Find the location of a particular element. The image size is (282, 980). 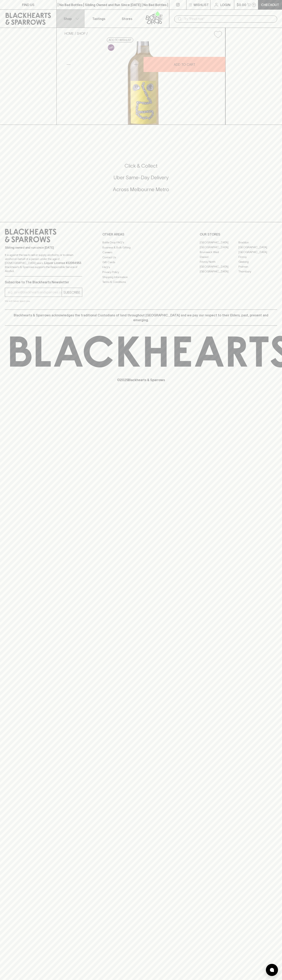

p: Shop is located at coordinates (68, 19).